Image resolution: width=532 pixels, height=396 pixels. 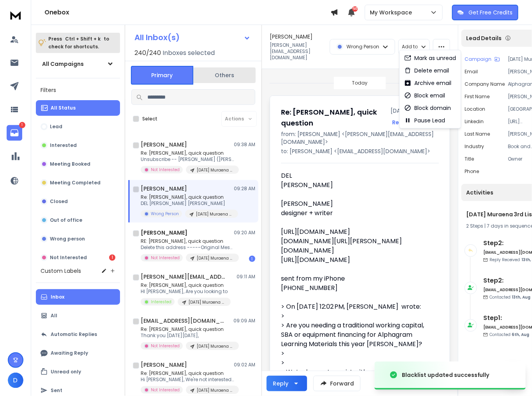 What do you see at coordinates (469, 159) in the screenshot?
I see `p: title` at bounding box center [469, 159].